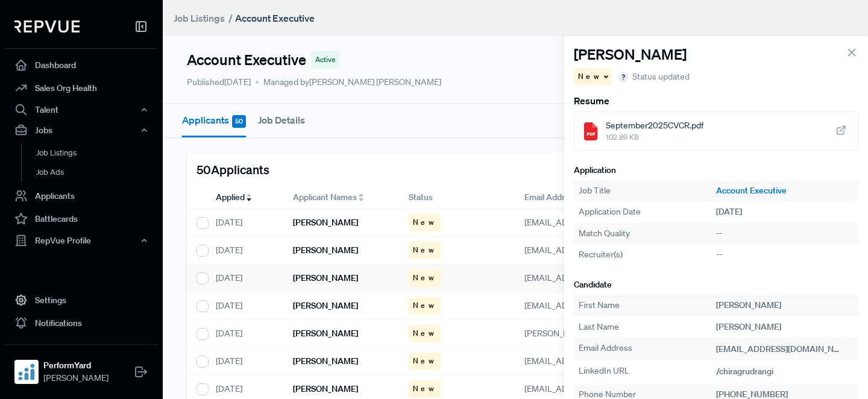 Image resolution: width=868 pixels, height=399 pixels. Describe the element at coordinates (274, 18) in the screenshot. I see `strong: Account Executive` at that location.